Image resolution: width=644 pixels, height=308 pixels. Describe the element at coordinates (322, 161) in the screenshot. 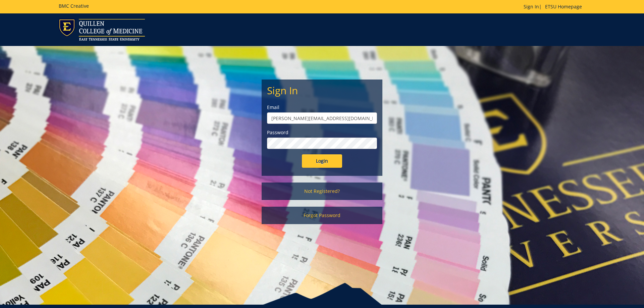

I see `input: Login` at that location.